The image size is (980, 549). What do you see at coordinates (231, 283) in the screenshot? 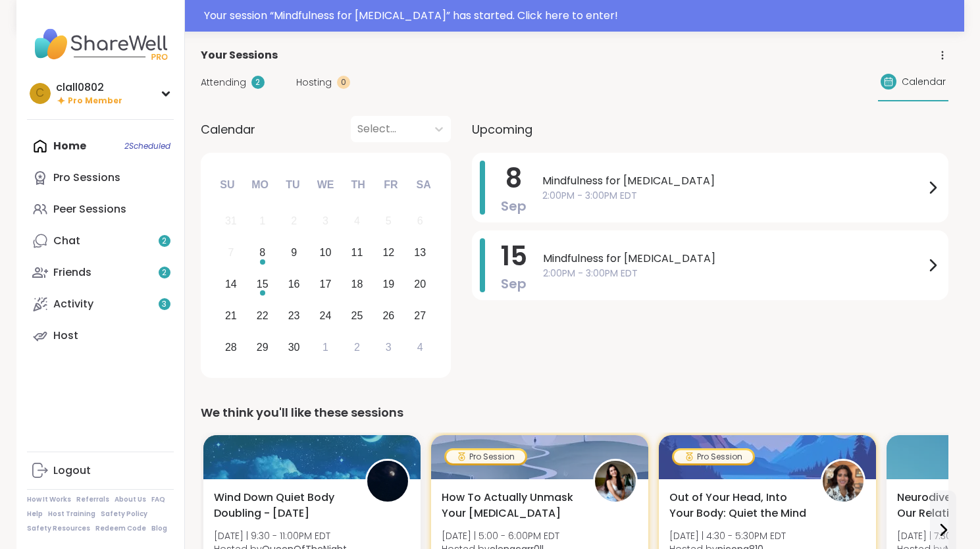
I see `div: 14` at bounding box center [231, 283].